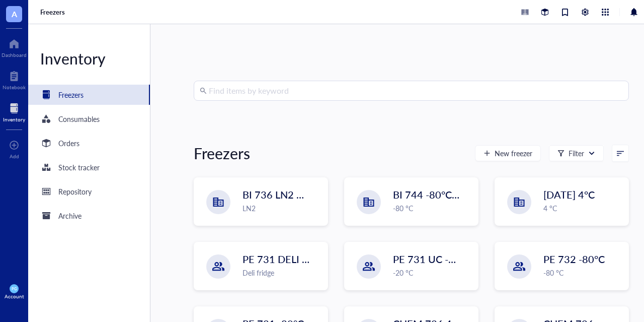  I want to click on div: -20 °C, so click(432, 272).